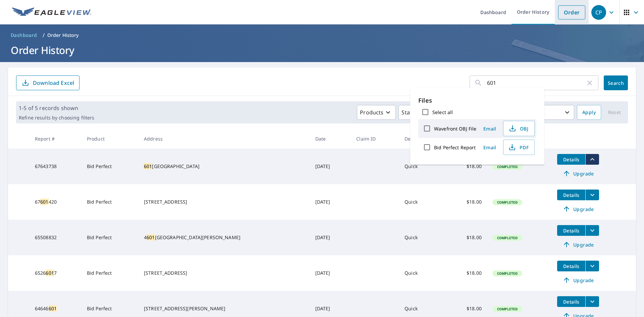 The image size is (644, 317). I want to click on p: Products, so click(372, 112).